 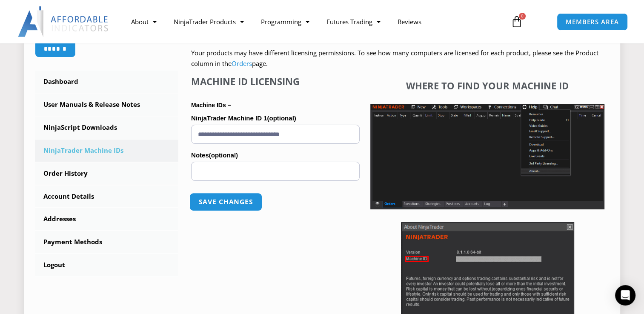 What do you see at coordinates (107, 219) in the screenshot?
I see `a: Addresses` at bounding box center [107, 219].